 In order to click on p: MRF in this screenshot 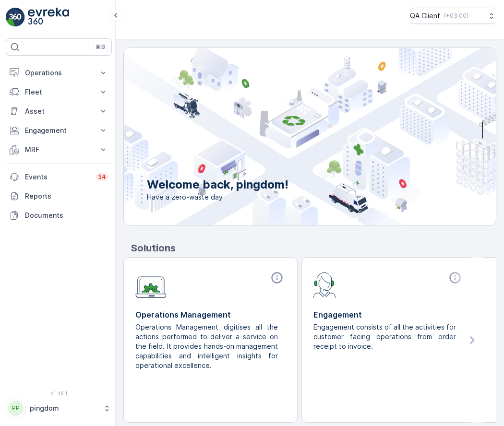, I will do `click(58, 150)`.